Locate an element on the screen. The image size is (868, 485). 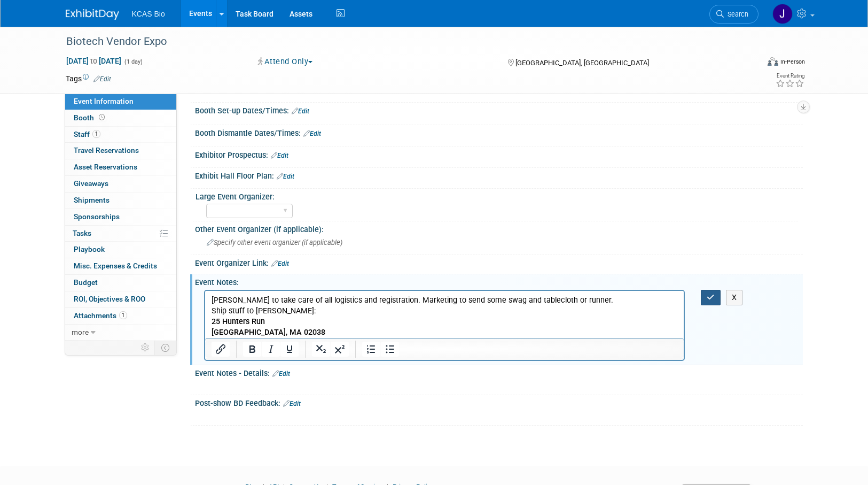
button: Insert/edit link is located at coordinates (221, 349).